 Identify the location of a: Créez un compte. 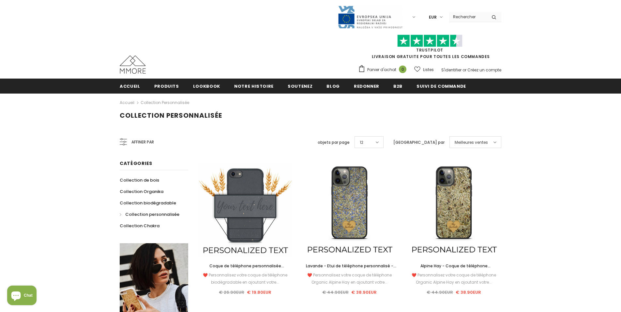
(485, 70).